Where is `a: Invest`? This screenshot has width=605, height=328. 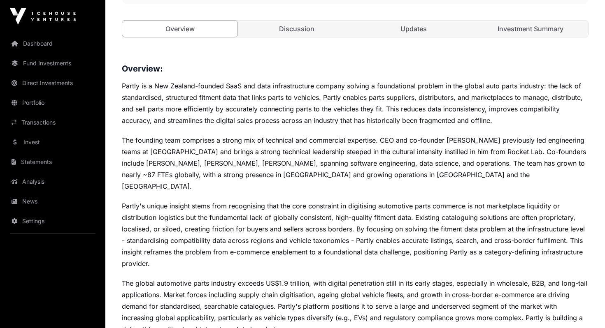
a: Invest is located at coordinates (53, 142).